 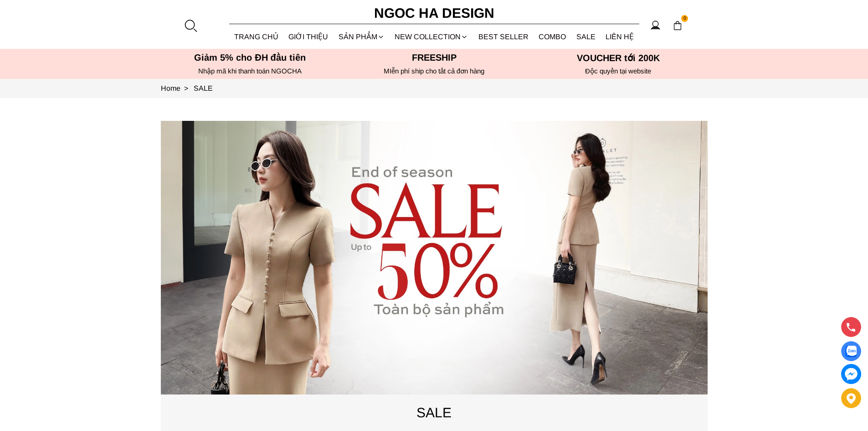 I want to click on span: 0, so click(x=685, y=18).